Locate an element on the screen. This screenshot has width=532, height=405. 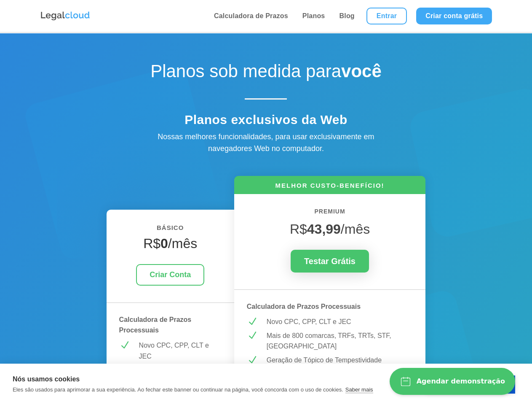
a: Criar conta grátis is located at coordinates (454, 16).